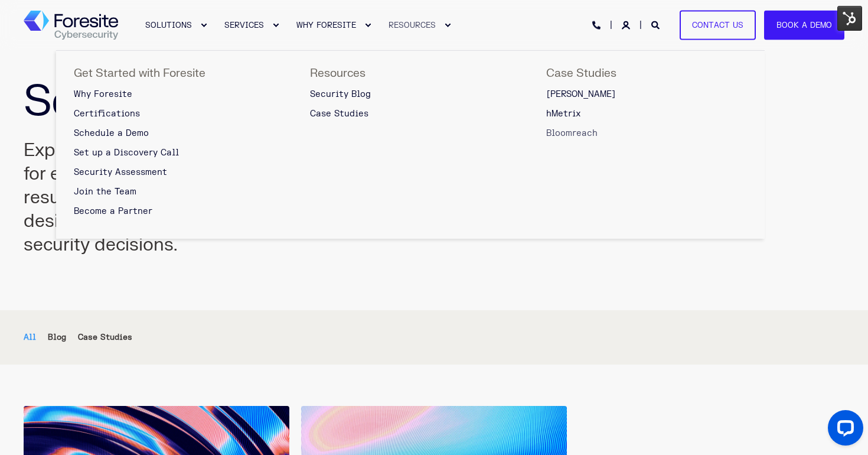  Describe the element at coordinates (127, 153) in the screenshot. I see `span: Set up a Discovery Call` at that location.